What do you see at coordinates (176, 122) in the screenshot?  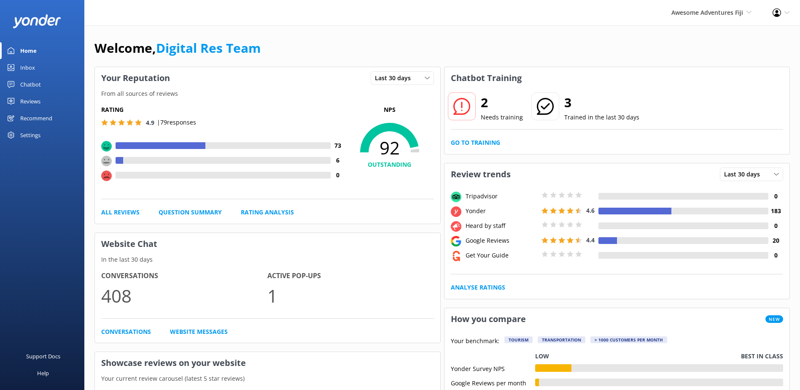 I see `p: | 79 responses` at bounding box center [176, 122].